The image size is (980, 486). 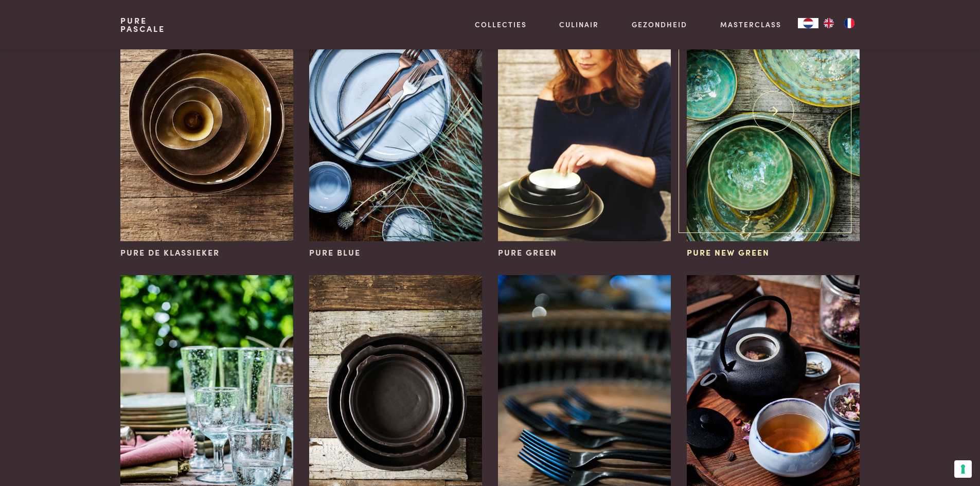 What do you see at coordinates (579, 24) in the screenshot?
I see `a: Culinair` at bounding box center [579, 24].